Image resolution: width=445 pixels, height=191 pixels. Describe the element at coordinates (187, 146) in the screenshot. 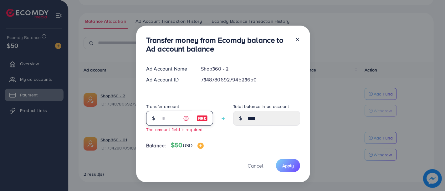

I see `span: USD` at that location.